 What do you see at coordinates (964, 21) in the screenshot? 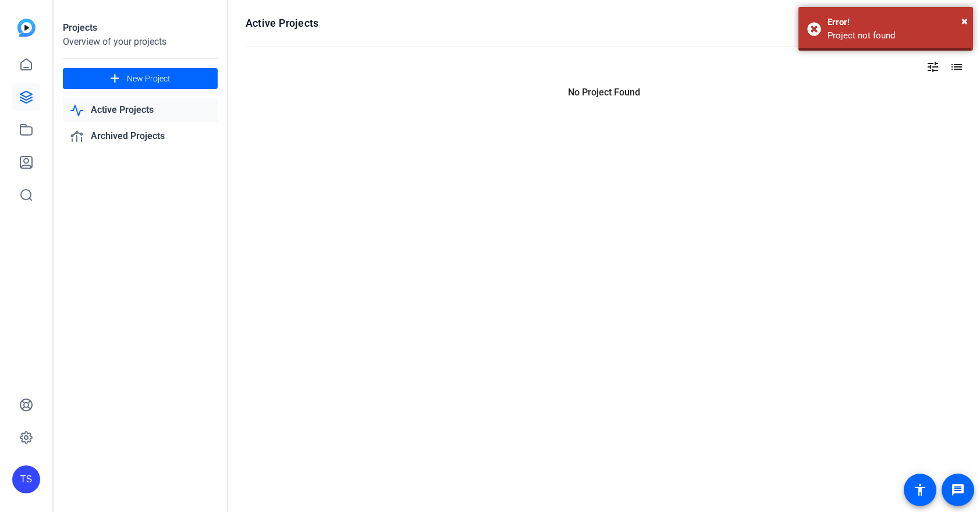
I see `button: Close` at bounding box center [964, 21].